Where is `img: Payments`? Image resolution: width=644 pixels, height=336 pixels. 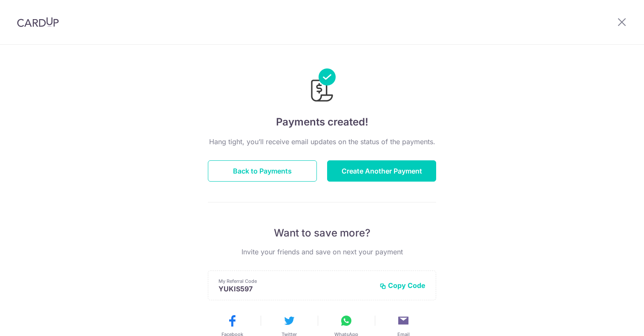
img: Payments is located at coordinates (322, 86).